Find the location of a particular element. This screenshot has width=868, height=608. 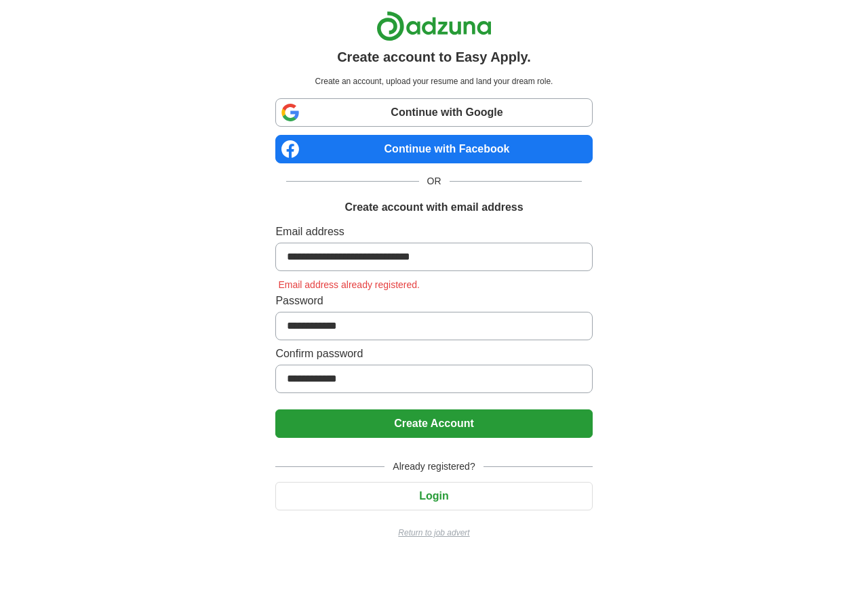

h1: Create account to Easy Apply. is located at coordinates (434, 57).